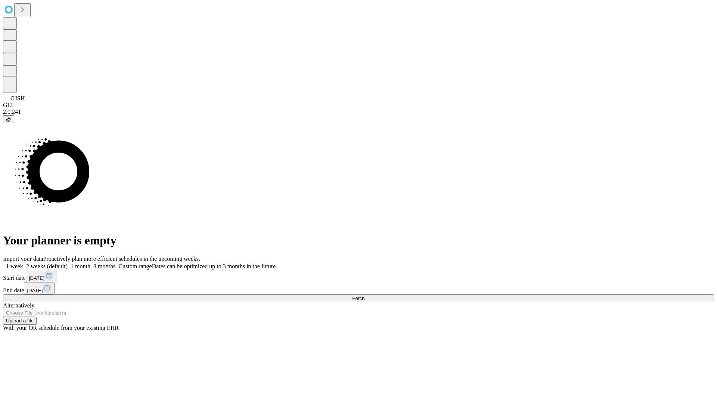  Describe the element at coordinates (214, 266) in the screenshot. I see `span: Dates can be optimized up to 3 months in the future.` at that location.